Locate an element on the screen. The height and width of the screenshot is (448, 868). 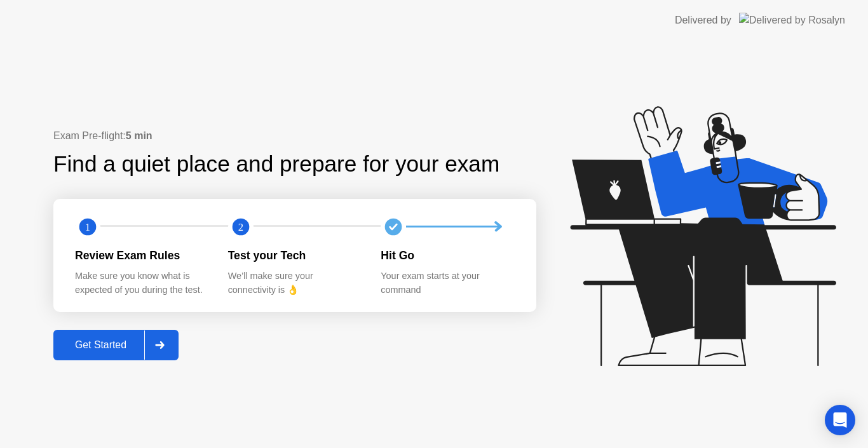
div: Make sure you know what is expected of you during the test. is located at coordinates (141, 283).